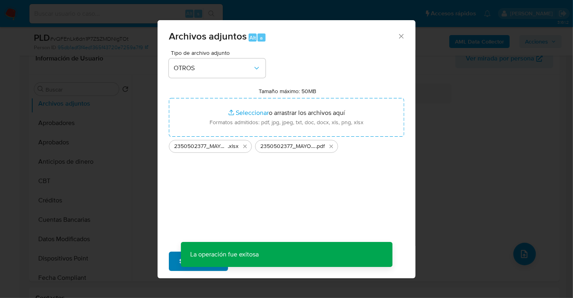 The image size is (573, 298). What do you see at coordinates (401, 36) in the screenshot?
I see `button: Cerrar` at bounding box center [401, 36].